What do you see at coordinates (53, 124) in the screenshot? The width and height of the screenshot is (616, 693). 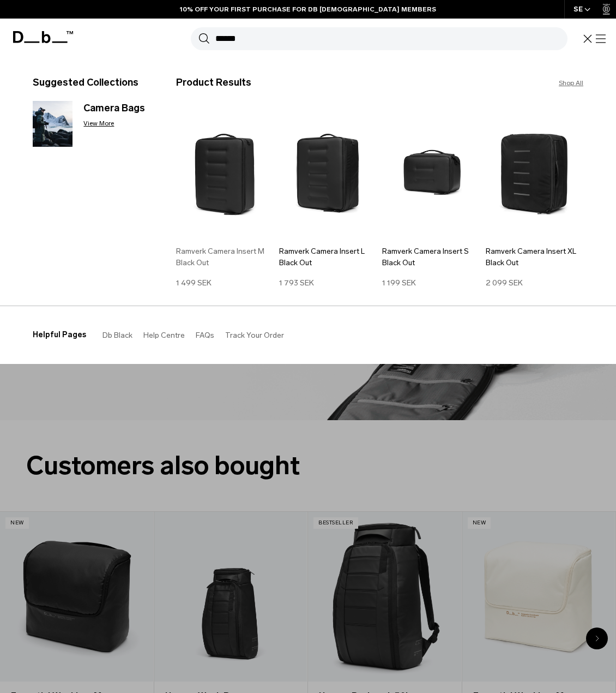 I see `img: Camera Bags` at bounding box center [53, 124].